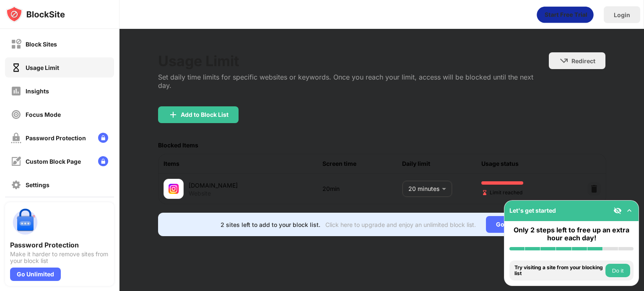  What do you see at coordinates (35, 14) in the screenshot?
I see `img: logo-blocksite.svg` at bounding box center [35, 14].